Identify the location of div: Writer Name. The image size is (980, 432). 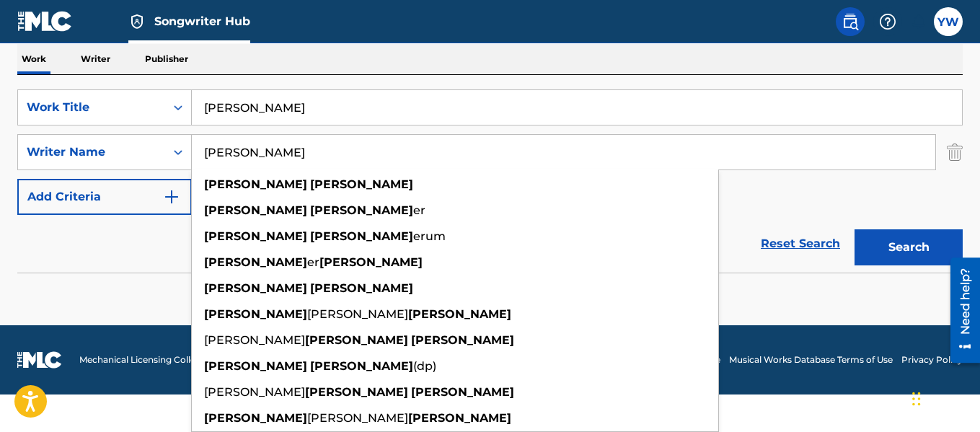
(92, 153).